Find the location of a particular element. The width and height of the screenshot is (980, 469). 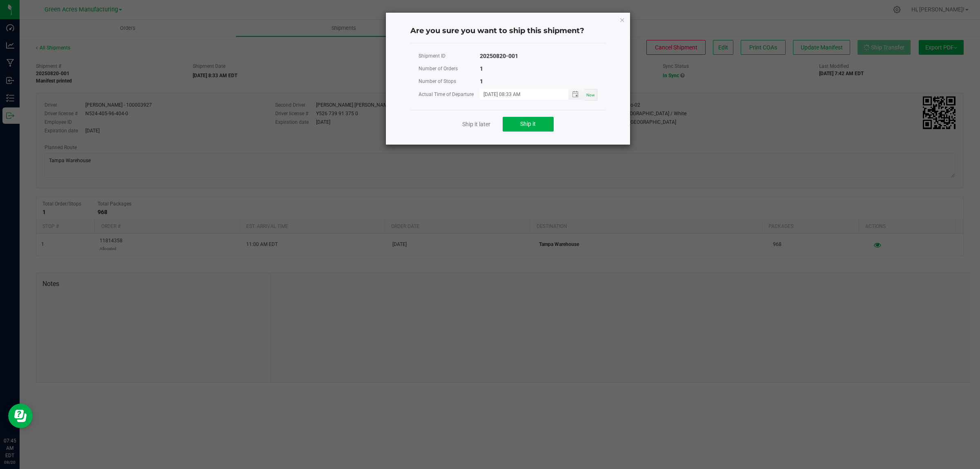

div: Shipment ID is located at coordinates (449, 56).